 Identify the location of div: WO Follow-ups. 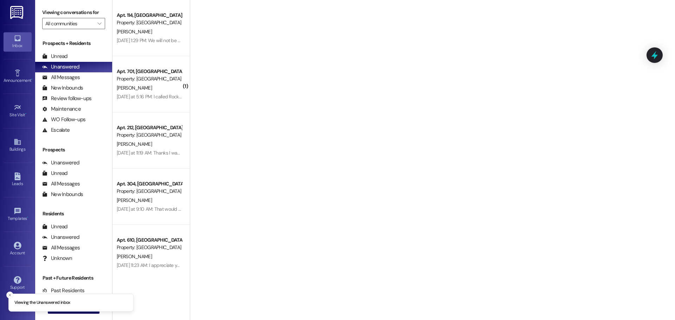
(64, 119).